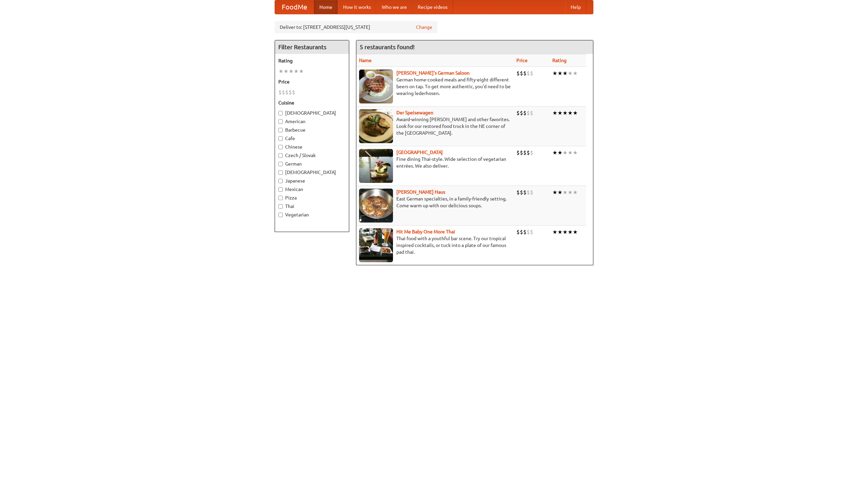 The width and height of the screenshot is (868, 480). I want to click on img: kohlhaus.jpg, so click(376, 206).